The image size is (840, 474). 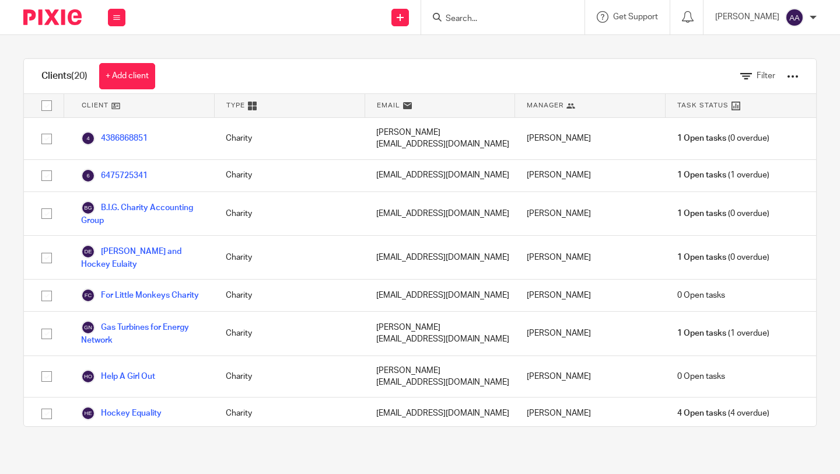 What do you see at coordinates (389, 105) in the screenshot?
I see `span: Email` at bounding box center [389, 105].